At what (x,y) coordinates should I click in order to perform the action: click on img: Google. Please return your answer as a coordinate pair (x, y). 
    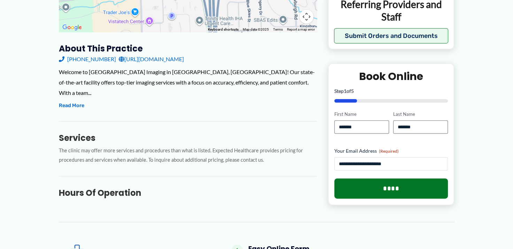
    Looking at the image, I should click on (72, 28).